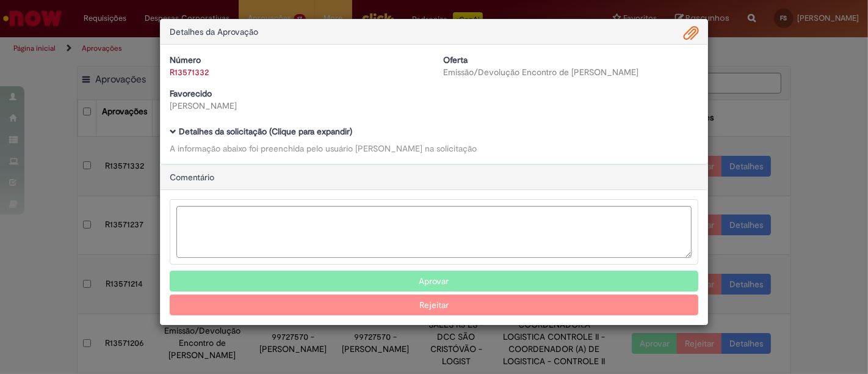 This screenshot has height=374, width=868. Describe the element at coordinates (192, 178) in the screenshot. I see `span: Comentário` at that location.